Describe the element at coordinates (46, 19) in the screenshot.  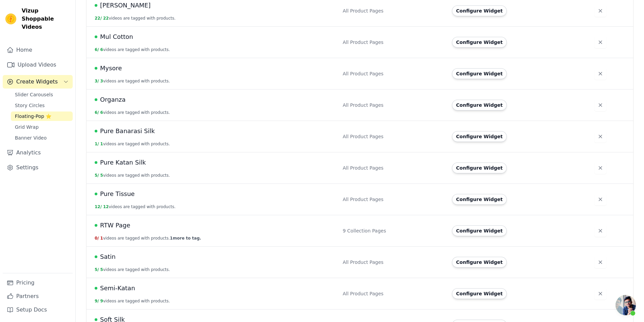
I see `span: Vizup Shoppable Videos` at that location.